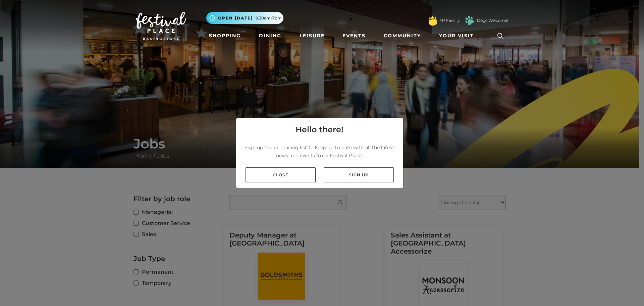 The height and width of the screenshot is (306, 644). Describe the element at coordinates (402, 36) in the screenshot. I see `a: Community` at that location.